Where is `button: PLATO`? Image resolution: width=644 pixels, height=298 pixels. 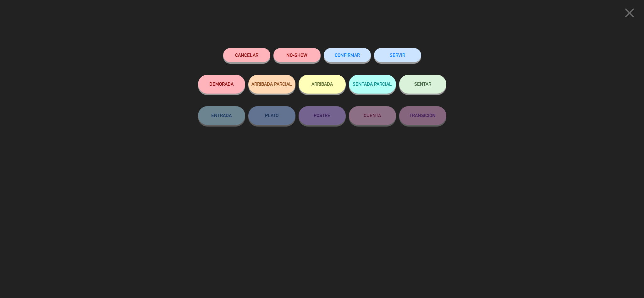
button: PLATO is located at coordinates (272, 116).